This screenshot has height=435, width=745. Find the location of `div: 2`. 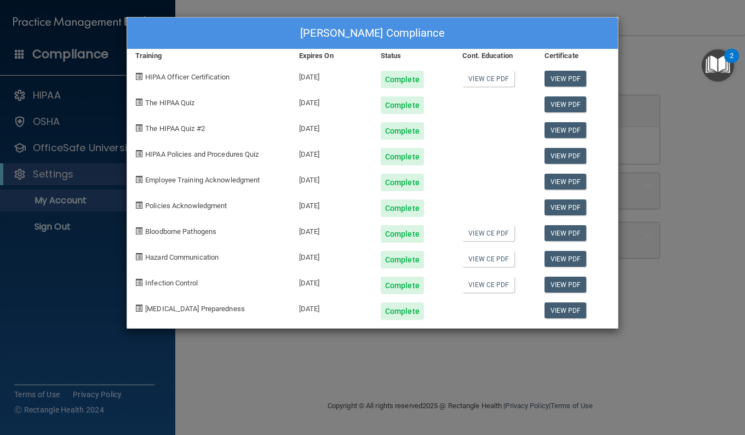

div: 2 is located at coordinates (731, 63).